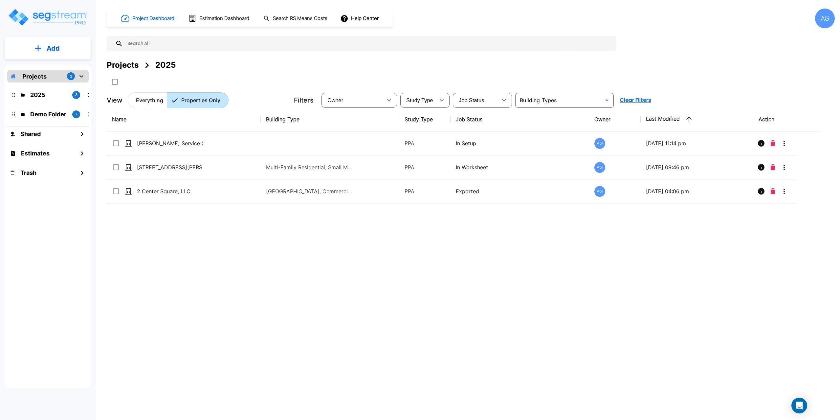 The image size is (840, 420). What do you see at coordinates (615, 119) in the screenshot?
I see `th: Owner` at bounding box center [615, 119].